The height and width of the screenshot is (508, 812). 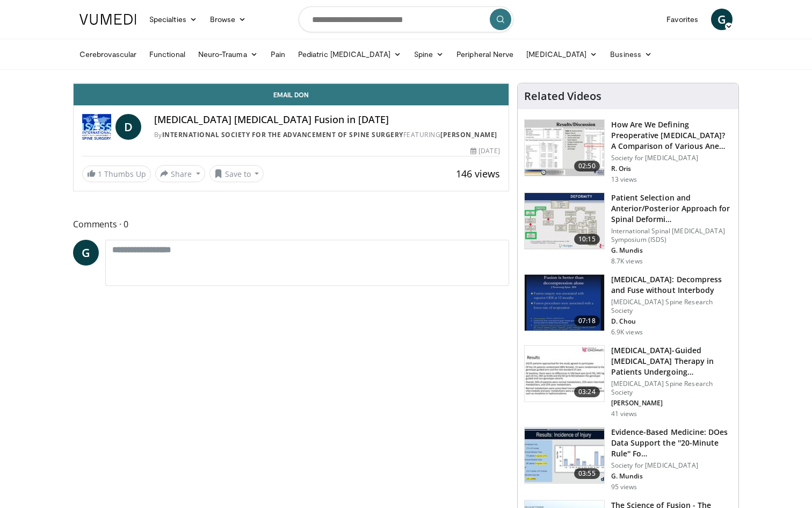 What do you see at coordinates (100, 174) in the screenshot?
I see `span: 1` at bounding box center [100, 174].